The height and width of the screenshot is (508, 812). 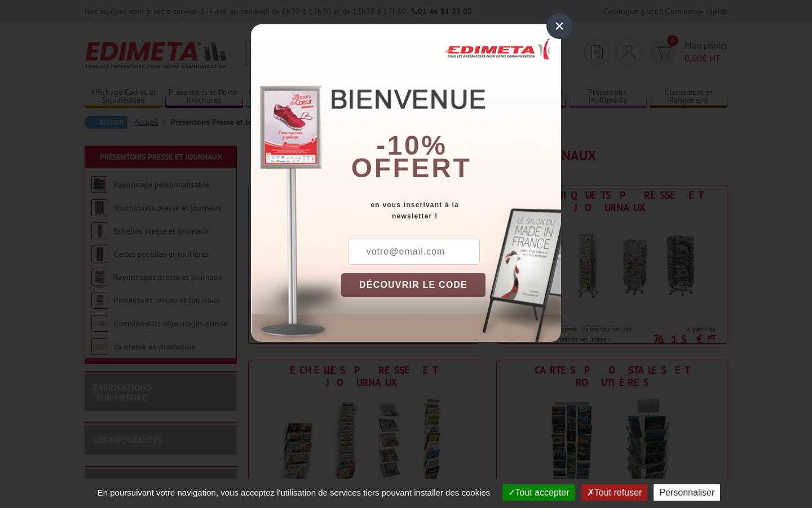 I want to click on button: Personnaliser (fenêtre modale), so click(x=687, y=492).